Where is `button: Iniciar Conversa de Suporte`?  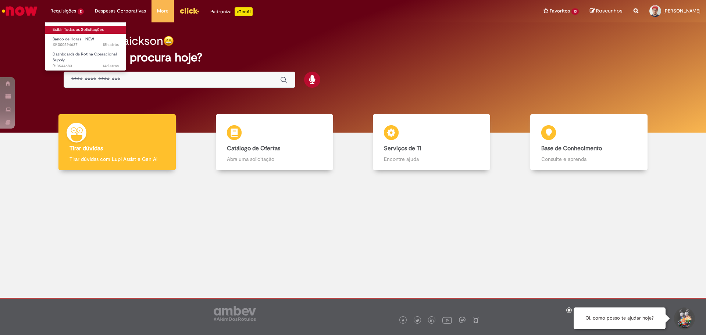
button: Iniciar Conversa de Suporte is located at coordinates (684, 319).